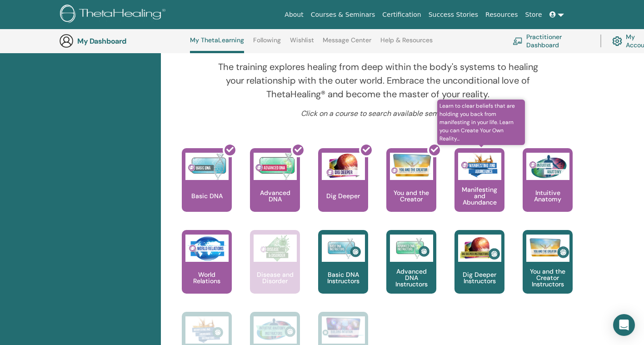 Image resolution: width=644 pixels, height=345 pixels. Describe the element at coordinates (207, 248) in the screenshot. I see `img: World Relations` at that location.